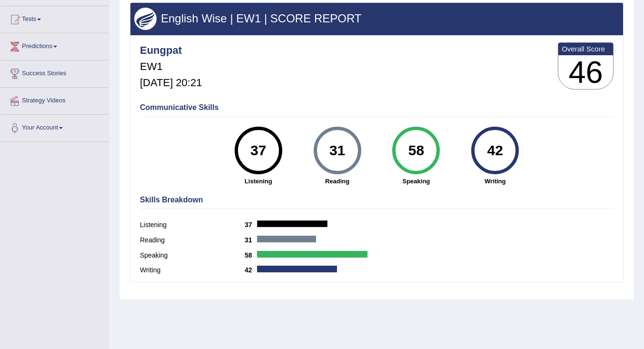  I want to click on b: 58, so click(251, 255).